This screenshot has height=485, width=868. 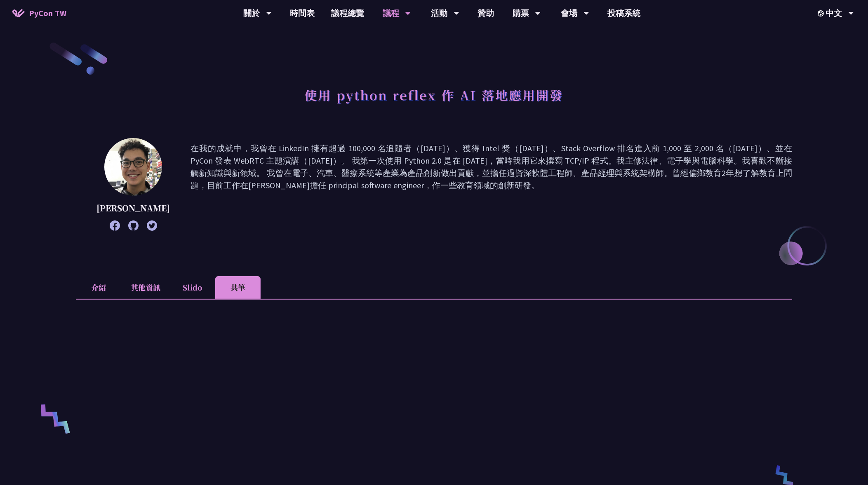 I want to click on img: Locale Icon, so click(x=822, y=13).